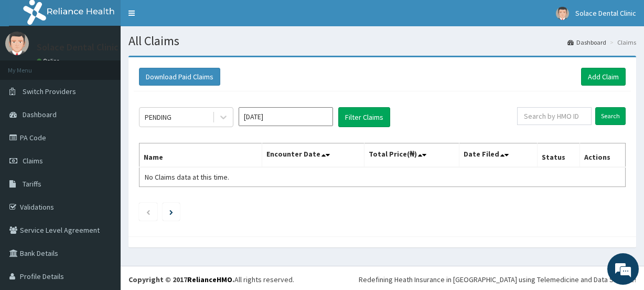 The image size is (644, 290). Describe the element at coordinates (606, 14) in the screenshot. I see `span: Solace Dental Clinic` at that location.